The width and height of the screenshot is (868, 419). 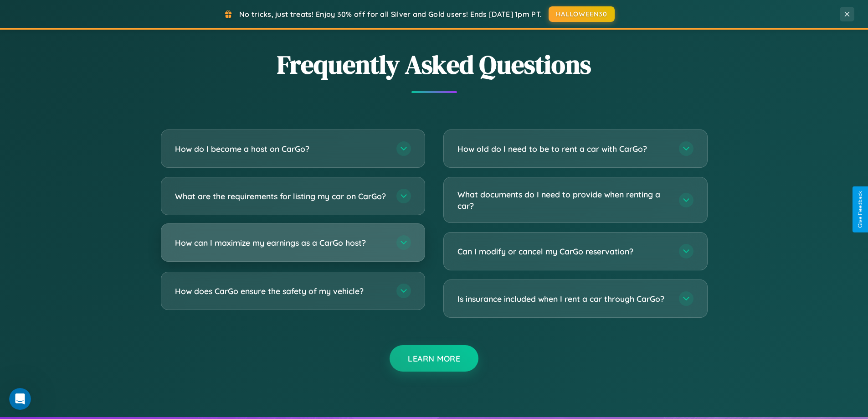 I want to click on h3: How does CarGo ensure the safety of my vehicle?, so click(x=281, y=291).